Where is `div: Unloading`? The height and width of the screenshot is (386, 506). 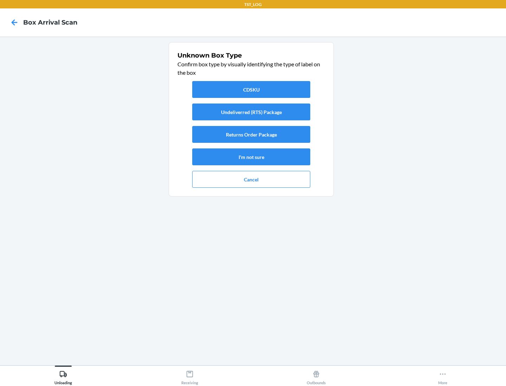 div: Unloading is located at coordinates (63, 376).